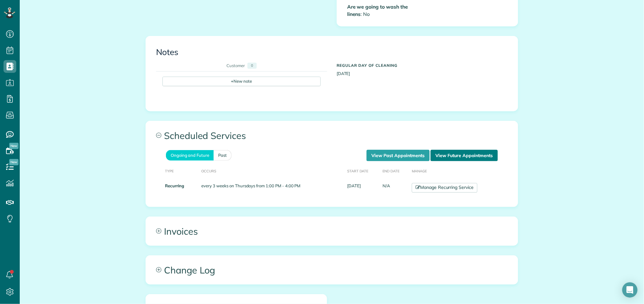 Image resolution: width=644 pixels, height=304 pixels. I want to click on a: Change Log, so click(332, 270).